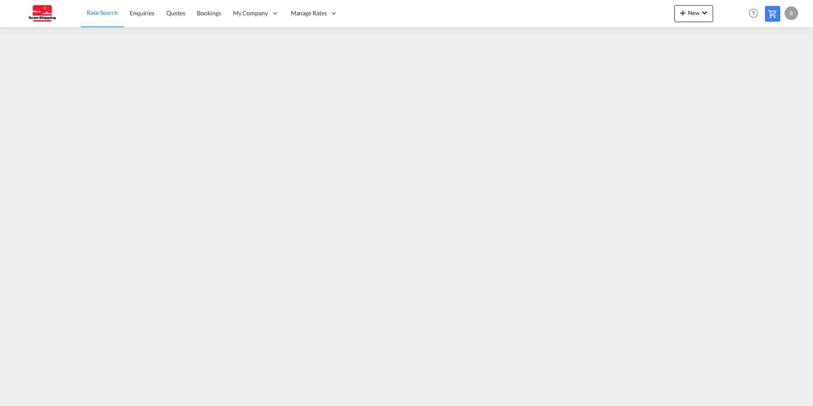 Image resolution: width=813 pixels, height=406 pixels. What do you see at coordinates (705, 13) in the screenshot?
I see `md-icon: icon-chevron-down` at bounding box center [705, 13].